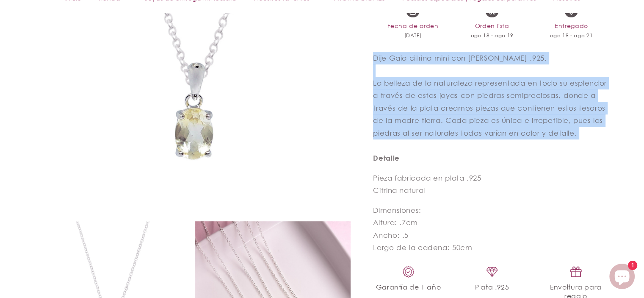  Describe the element at coordinates (409, 287) in the screenshot. I see `span: Garantía de 1 año` at that location.